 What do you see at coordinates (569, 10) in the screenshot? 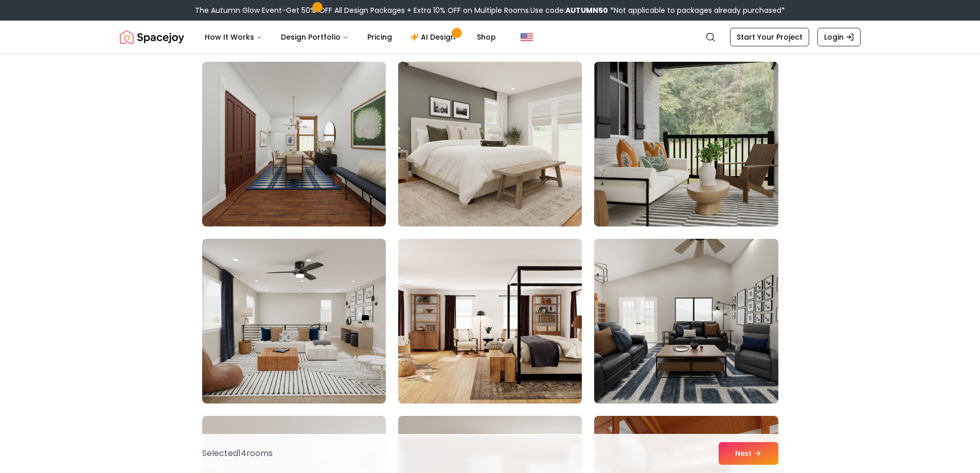
I see `span: Use code:` at bounding box center [569, 10].